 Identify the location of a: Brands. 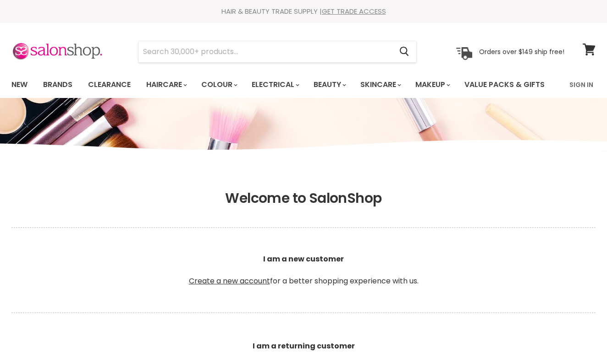
(58, 85).